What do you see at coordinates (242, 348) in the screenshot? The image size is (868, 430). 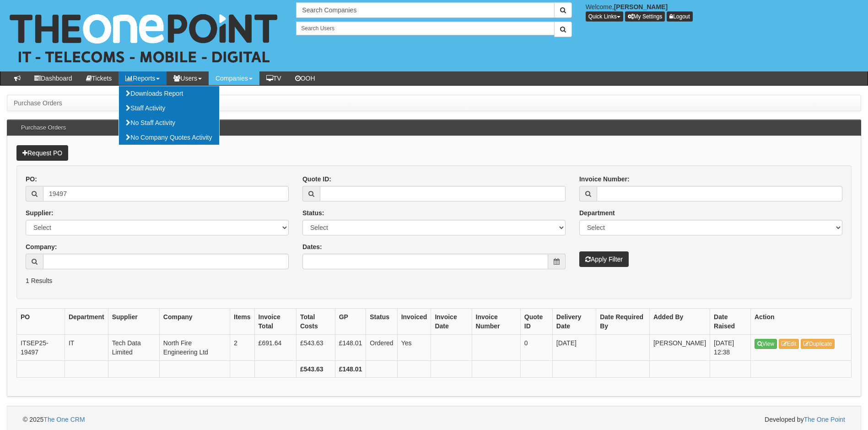 I see `td: 2` at bounding box center [242, 348].